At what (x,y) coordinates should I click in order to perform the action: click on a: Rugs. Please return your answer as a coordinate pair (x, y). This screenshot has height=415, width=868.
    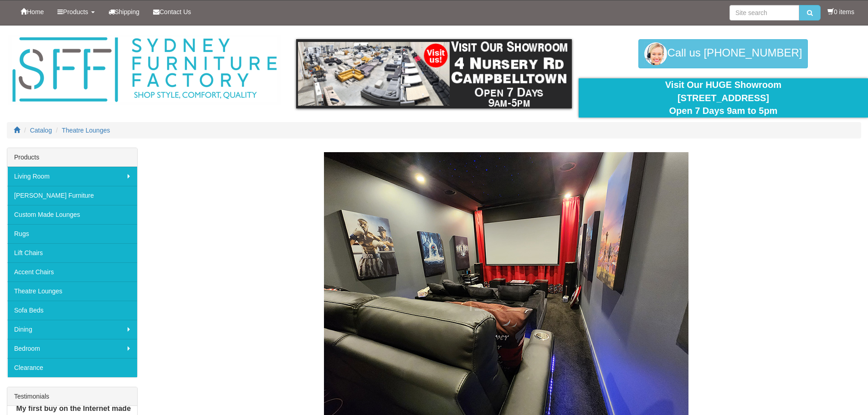
    Looking at the image, I should click on (72, 234).